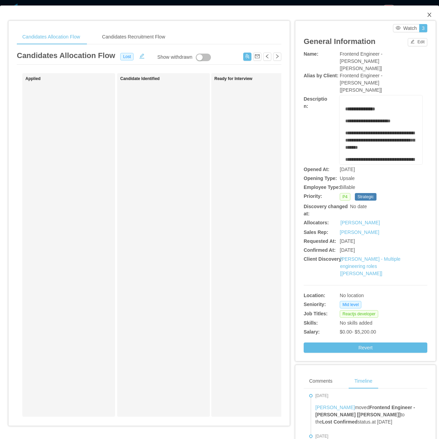 Image resolution: width=439 pixels, height=439 pixels. Describe the element at coordinates (320, 250) in the screenshot. I see `b: Confirmed At:` at that location.